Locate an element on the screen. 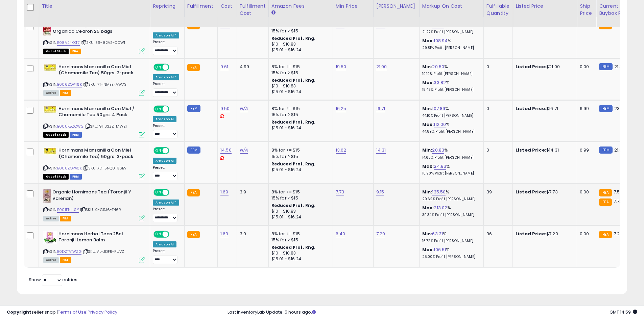 The image size is (644, 319). a: Terms of Use is located at coordinates (72, 312).